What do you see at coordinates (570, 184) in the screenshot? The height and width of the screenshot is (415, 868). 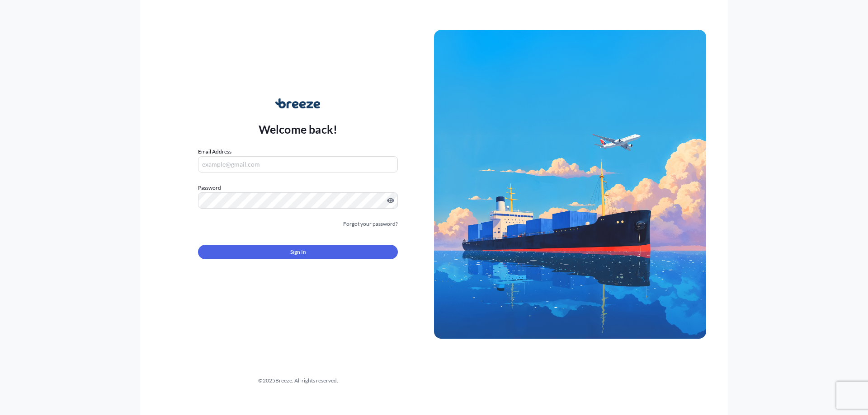 I see `img: Ship illustration` at bounding box center [570, 184].